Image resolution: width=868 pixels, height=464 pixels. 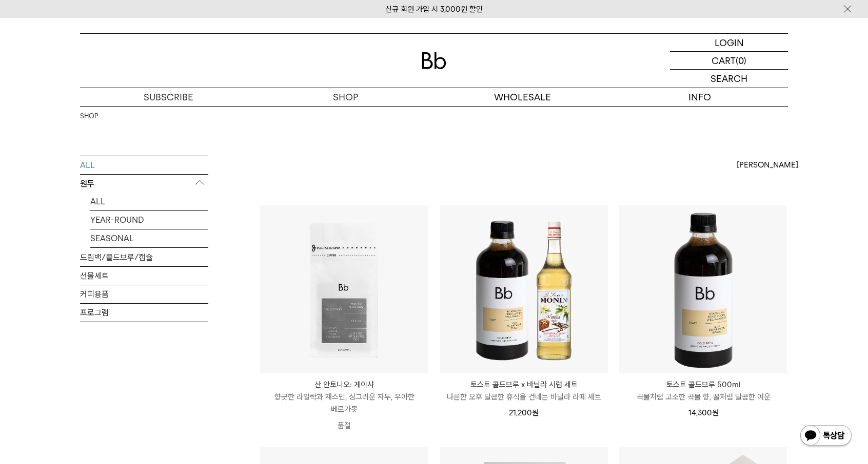 What do you see at coordinates (168, 97) in the screenshot?
I see `a: SUBSCRIBE` at bounding box center [168, 97].